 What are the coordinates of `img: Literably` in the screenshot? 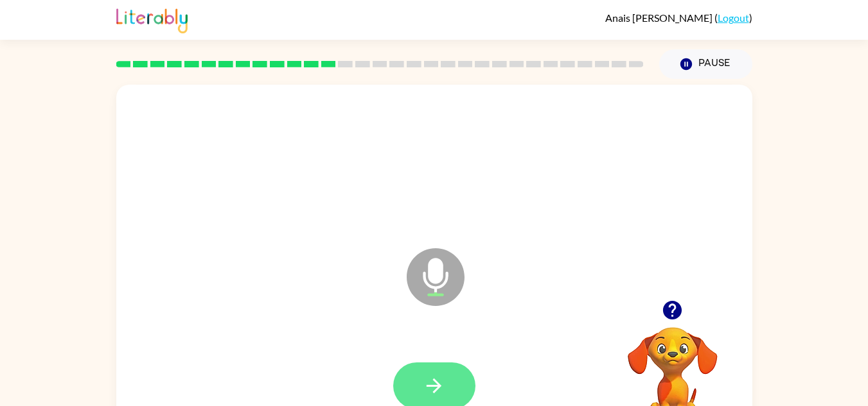 It's located at (152, 20).